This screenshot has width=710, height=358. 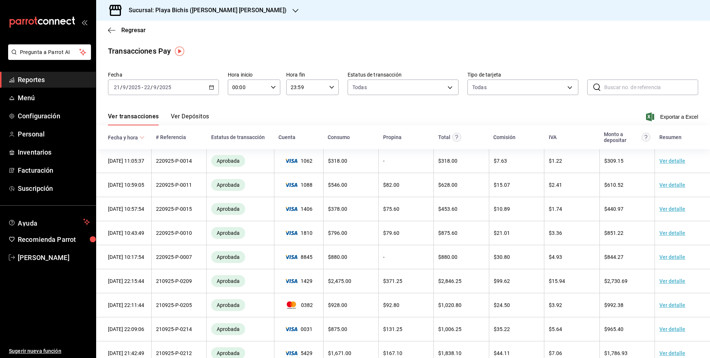 I want to click on span: $ 35.22, so click(x=502, y=329).